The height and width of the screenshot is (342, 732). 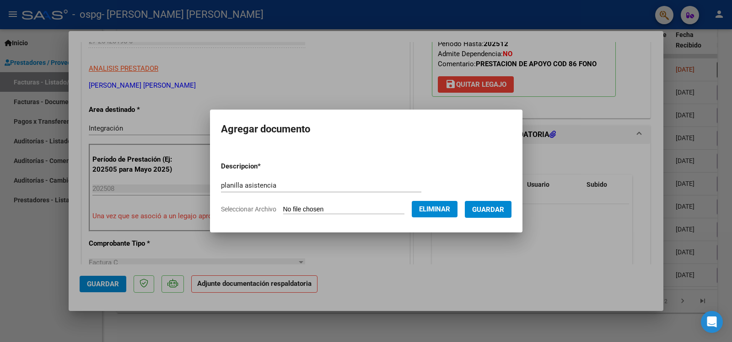 What do you see at coordinates (366, 129) in the screenshot?
I see `h2: Agregar documento` at bounding box center [366, 129].